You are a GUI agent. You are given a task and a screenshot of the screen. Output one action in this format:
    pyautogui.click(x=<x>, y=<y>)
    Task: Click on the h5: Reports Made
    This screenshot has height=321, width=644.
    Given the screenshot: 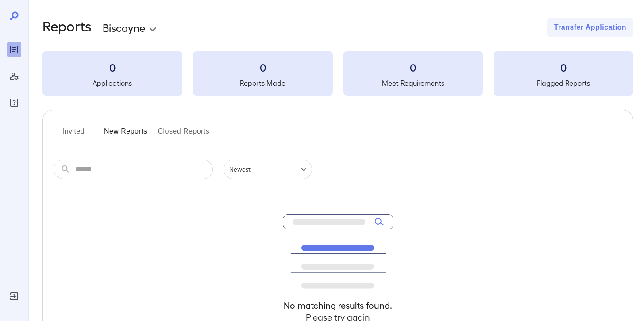 What is the action you would take?
    pyautogui.click(x=263, y=83)
    